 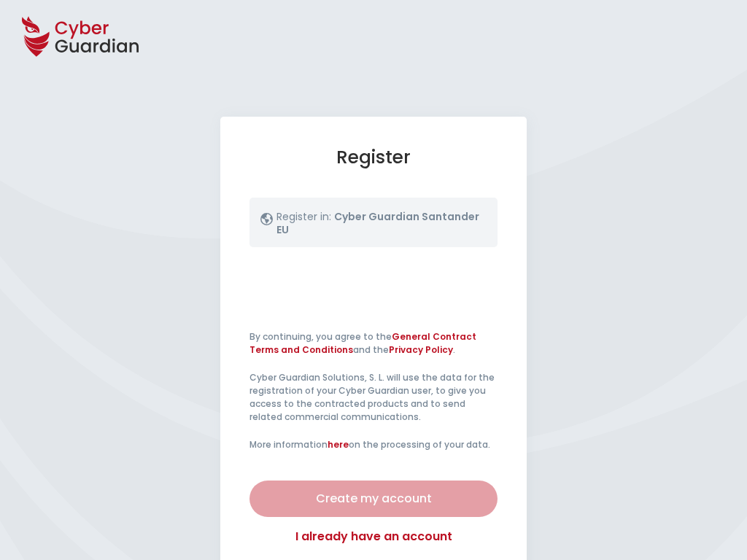 I want to click on a: here, so click(x=338, y=444).